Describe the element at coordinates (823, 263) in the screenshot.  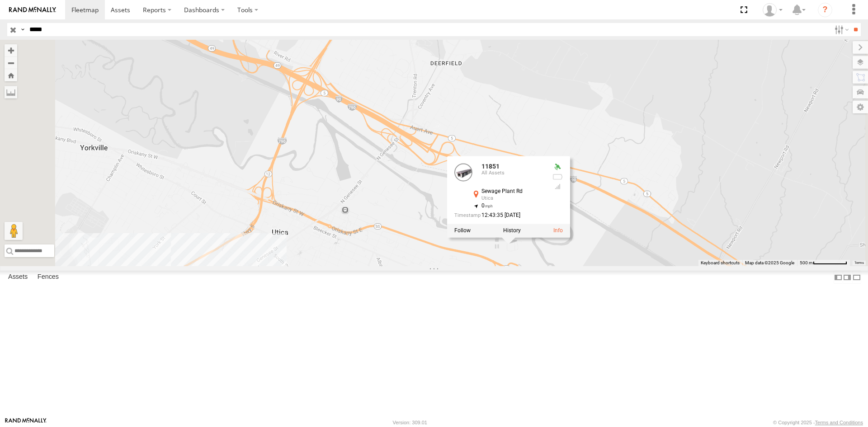
I see `button: Map Scale: 500 m per 72 pixels` at that location.